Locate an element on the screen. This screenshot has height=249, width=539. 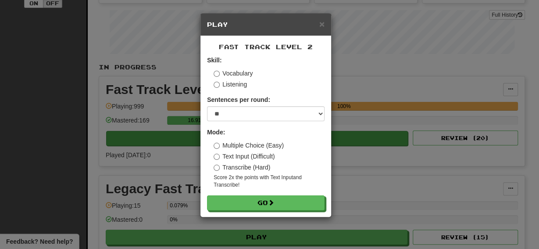
label: Transcribe (Hard) is located at coordinates (242, 167).